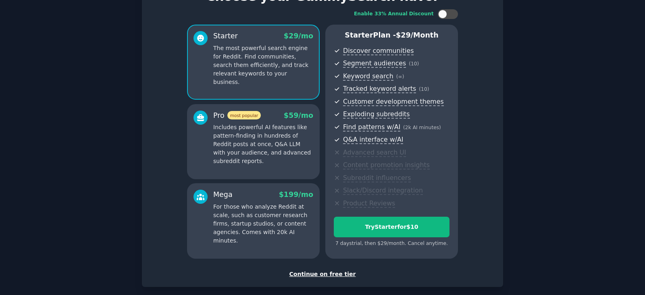 The image size is (645, 295). Describe the element at coordinates (368, 76) in the screenshot. I see `span: Keyword search` at that location.